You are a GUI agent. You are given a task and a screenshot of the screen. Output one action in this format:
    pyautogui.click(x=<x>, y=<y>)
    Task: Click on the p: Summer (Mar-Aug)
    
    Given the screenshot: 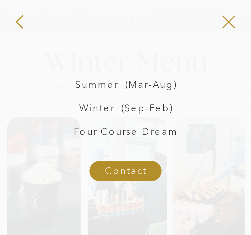 What is the action you would take?
    pyautogui.click(x=125, y=86)
    